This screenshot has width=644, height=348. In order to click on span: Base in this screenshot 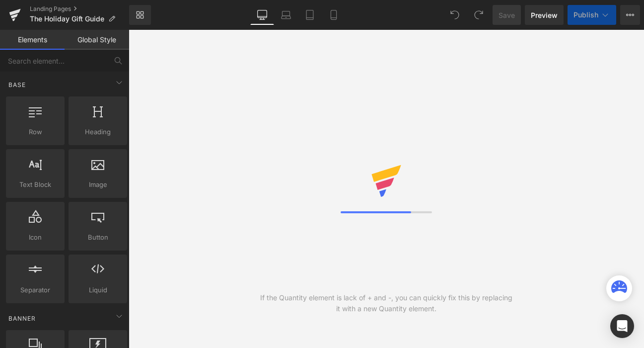, I will do `click(17, 85)`.